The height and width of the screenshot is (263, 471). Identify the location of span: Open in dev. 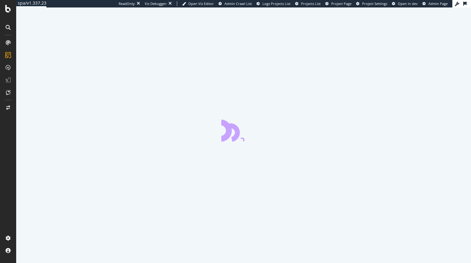
(408, 3).